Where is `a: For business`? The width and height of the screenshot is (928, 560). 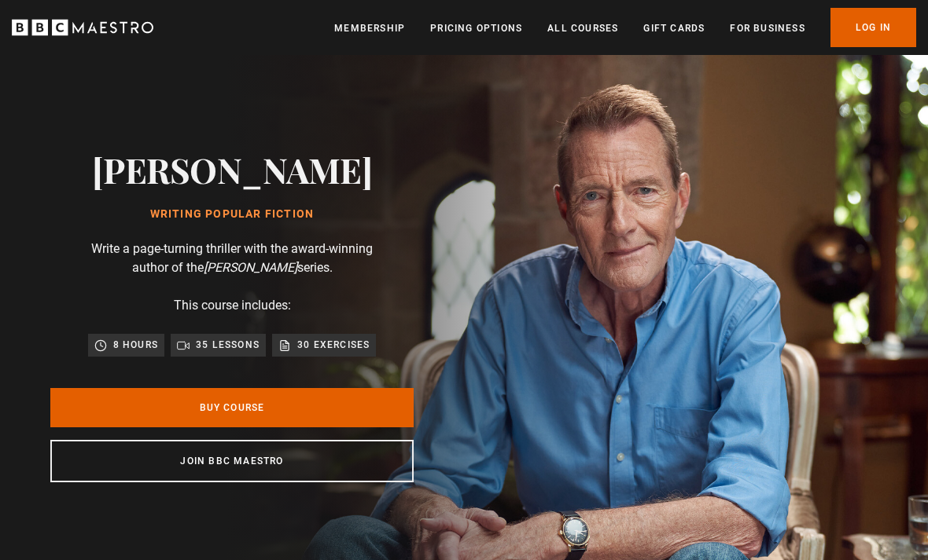 a: For business is located at coordinates (767, 28).